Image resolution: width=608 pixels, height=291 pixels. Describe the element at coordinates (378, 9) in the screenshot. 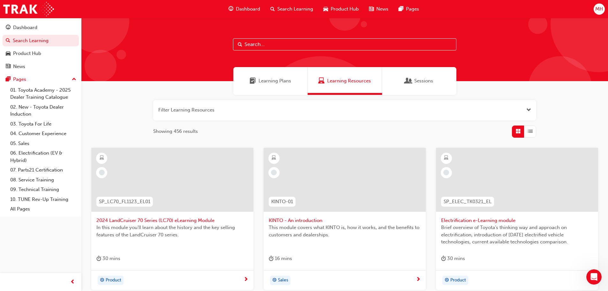

I see `a: news-iconNews` at that location.